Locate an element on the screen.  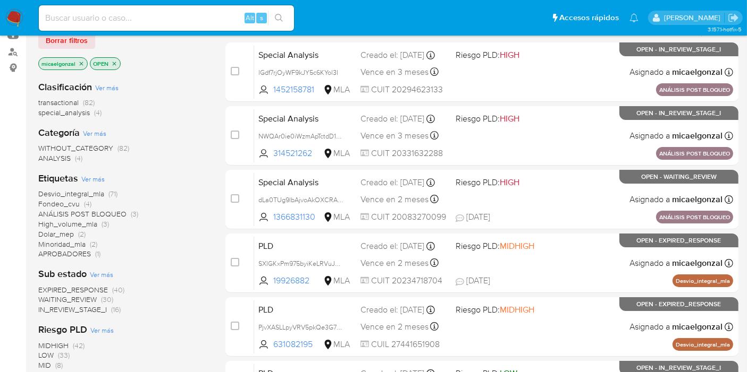
a: Salir is located at coordinates (733, 18).